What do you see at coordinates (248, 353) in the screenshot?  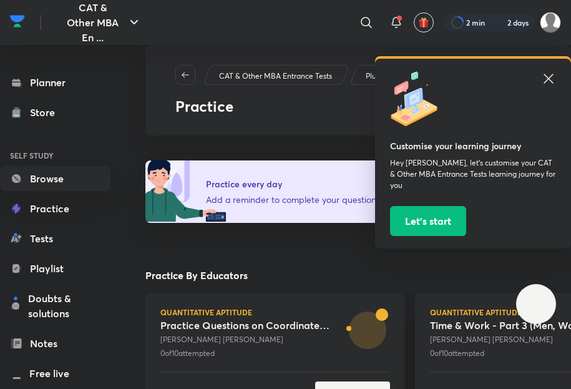 I see `div: 0 of 10 attempted` at bounding box center [248, 353].